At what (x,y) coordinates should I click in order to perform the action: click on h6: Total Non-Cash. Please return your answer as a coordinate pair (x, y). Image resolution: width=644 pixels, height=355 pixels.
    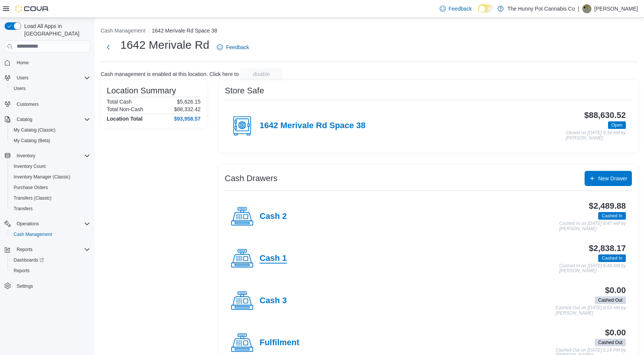
    Looking at the image, I should click on (125, 109).